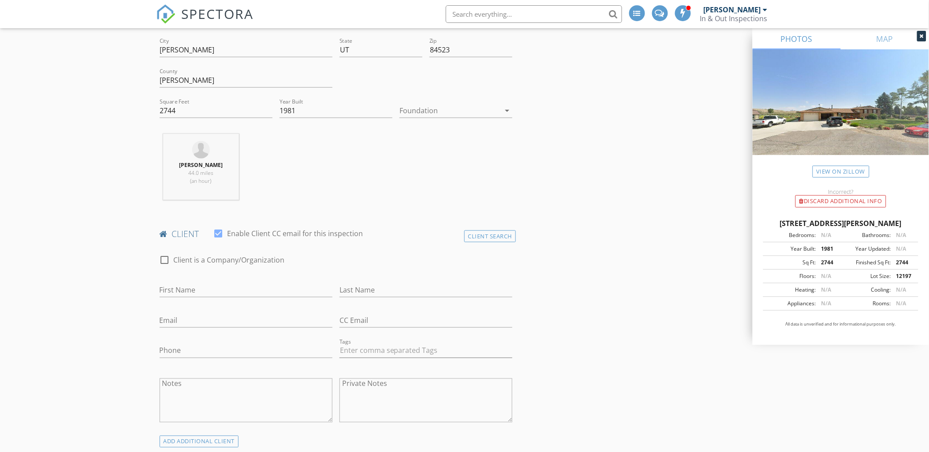 This screenshot has width=929, height=452. Describe the element at coordinates (199, 442) in the screenshot. I see `div: ADD ADDITIONAL client` at that location.